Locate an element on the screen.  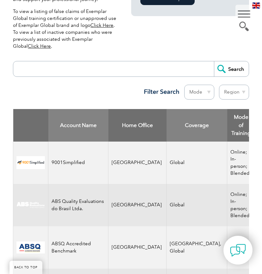
img: contact-chat.png is located at coordinates (238, 251).